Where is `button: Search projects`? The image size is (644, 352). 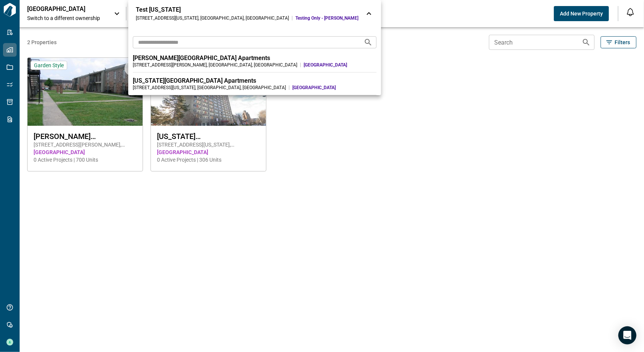 button: Search projects is located at coordinates (369, 42).